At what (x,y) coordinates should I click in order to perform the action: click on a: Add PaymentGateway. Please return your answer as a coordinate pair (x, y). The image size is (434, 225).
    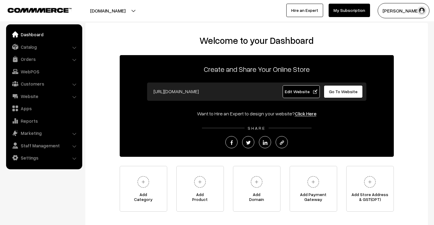
    Looking at the image, I should click on (313, 189).